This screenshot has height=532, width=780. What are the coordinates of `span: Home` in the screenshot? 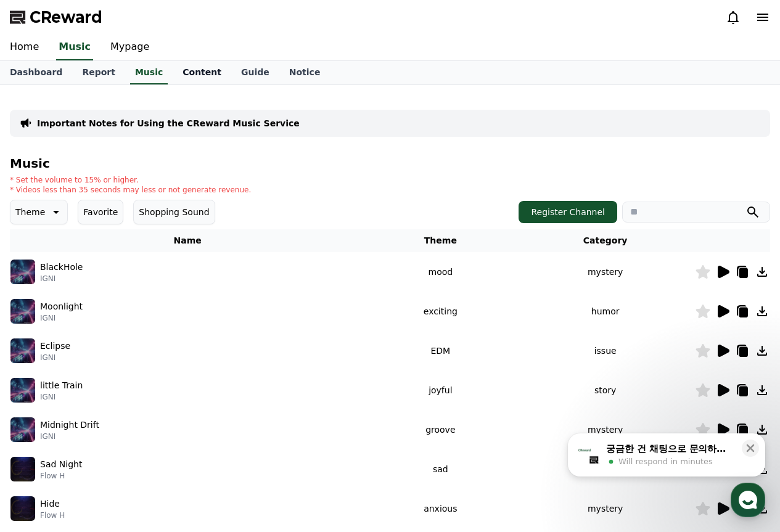 It's located at (42, 414).